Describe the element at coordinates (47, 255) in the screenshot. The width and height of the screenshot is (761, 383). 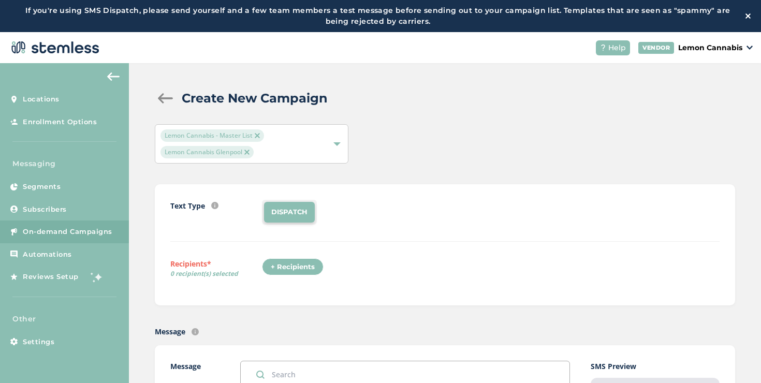
I see `span: Automations` at that location.